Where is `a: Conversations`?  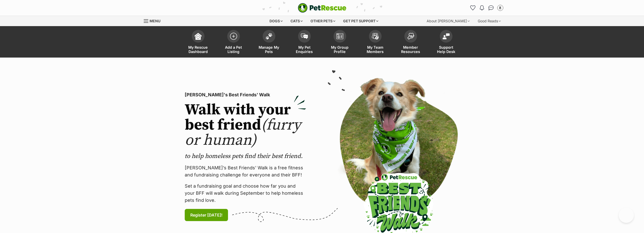 a: Conversations is located at coordinates (491, 8).